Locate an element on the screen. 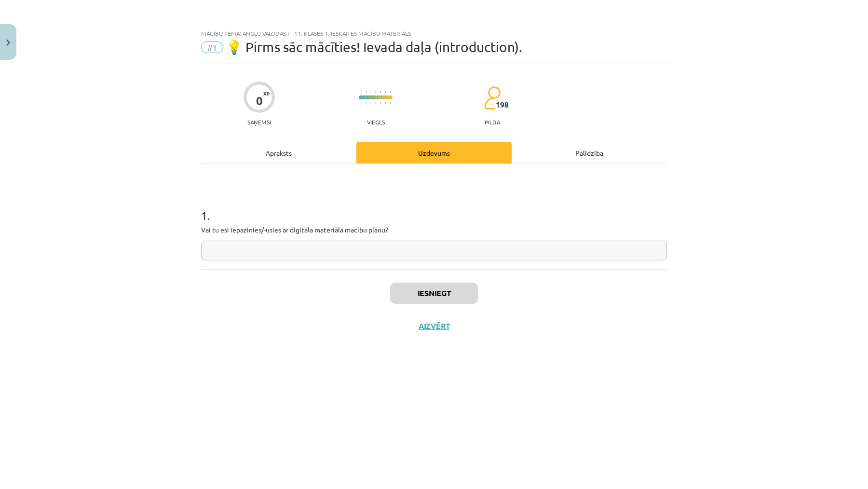 This screenshot has width=868, height=489. button: Aizvērt is located at coordinates (434, 326).